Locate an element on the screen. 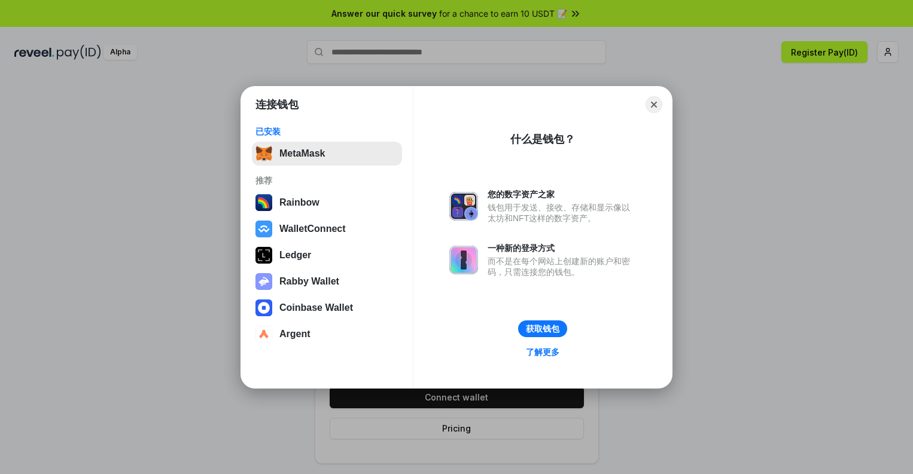  h1: 连接钱包 is located at coordinates (277, 105).